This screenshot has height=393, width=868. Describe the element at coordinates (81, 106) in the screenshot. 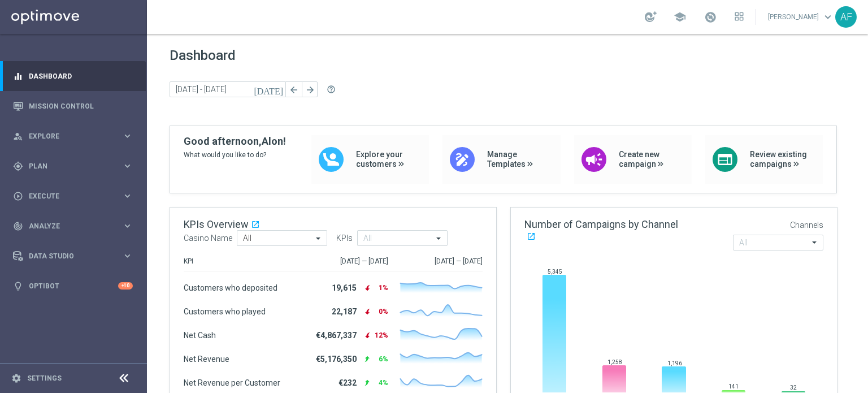

I see `a: Mission Control` at that location.